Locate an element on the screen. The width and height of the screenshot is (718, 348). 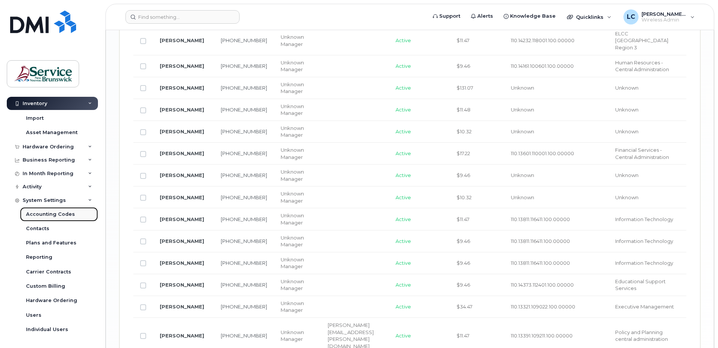
span: Knowledge Base is located at coordinates (533, 16).